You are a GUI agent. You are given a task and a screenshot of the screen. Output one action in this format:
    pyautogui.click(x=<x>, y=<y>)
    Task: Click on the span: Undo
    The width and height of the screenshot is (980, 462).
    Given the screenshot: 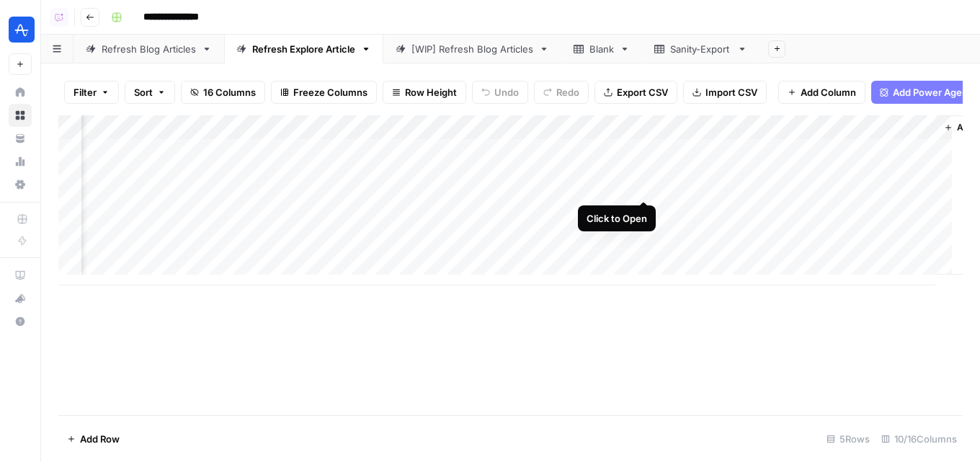 What is the action you would take?
    pyautogui.click(x=507, y=92)
    